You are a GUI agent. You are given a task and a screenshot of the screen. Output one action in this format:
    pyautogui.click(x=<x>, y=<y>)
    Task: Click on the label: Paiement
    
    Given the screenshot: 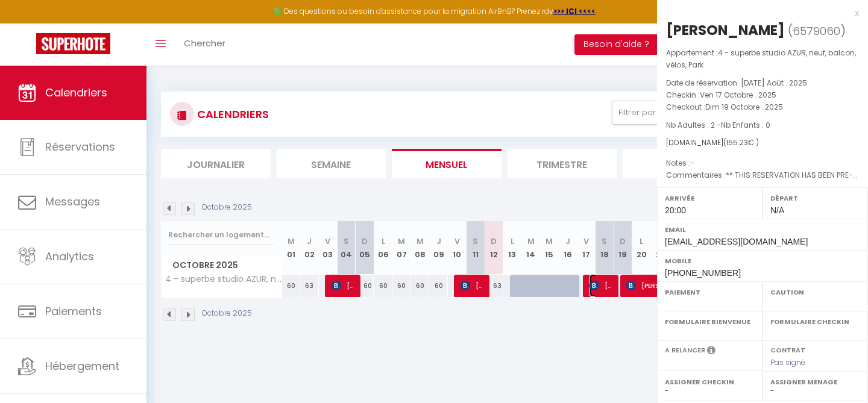 What is the action you would take?
    pyautogui.click(x=709, y=292)
    